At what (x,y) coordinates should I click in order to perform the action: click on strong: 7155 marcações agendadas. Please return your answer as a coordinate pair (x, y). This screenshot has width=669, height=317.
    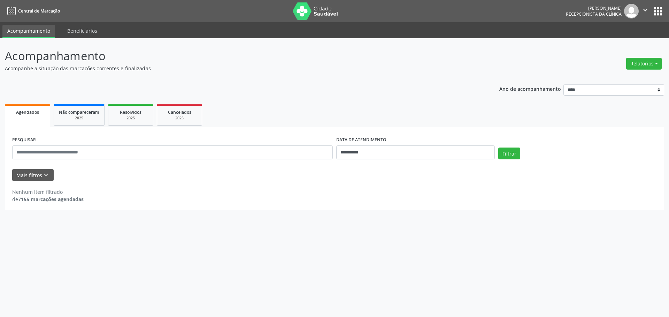
    Looking at the image, I should click on (51, 199).